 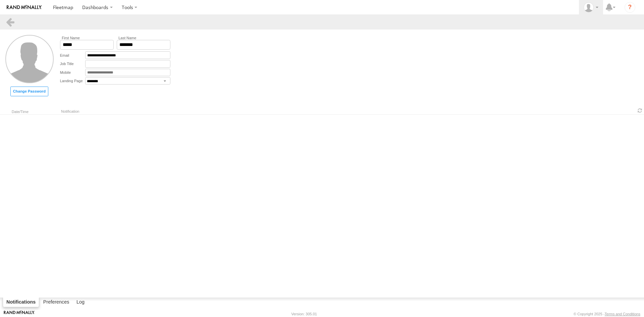 What do you see at coordinates (622, 314) in the screenshot?
I see `a: Terms and Conditions` at bounding box center [622, 314].